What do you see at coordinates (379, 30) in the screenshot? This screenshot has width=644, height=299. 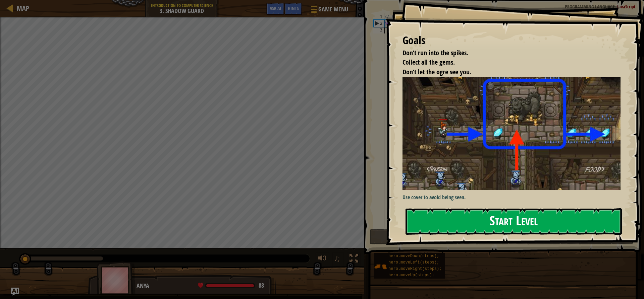 I see `div: 3` at bounding box center [379, 30].